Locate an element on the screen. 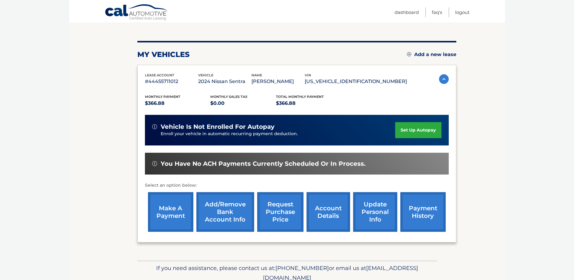 This screenshot has height=280, width=574. a: payment history is located at coordinates (423, 211).